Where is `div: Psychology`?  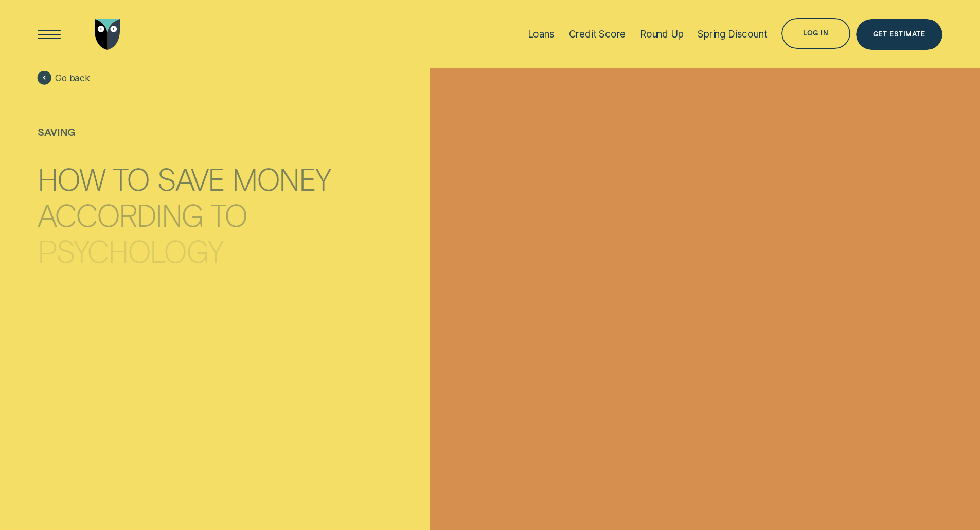
div: Psychology is located at coordinates (131, 251).